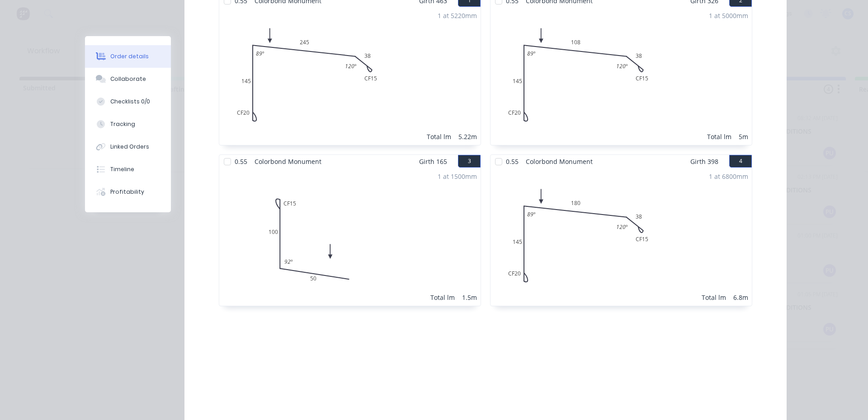 The height and width of the screenshot is (420, 868). I want to click on div: Timeline, so click(122, 169).